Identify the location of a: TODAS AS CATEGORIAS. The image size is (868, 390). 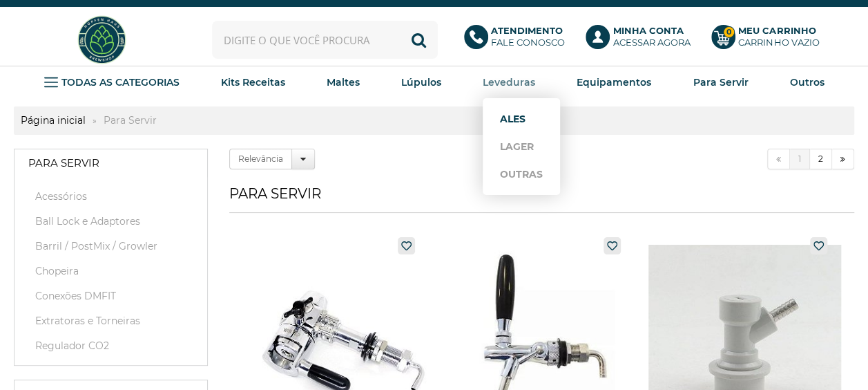
(112, 82).